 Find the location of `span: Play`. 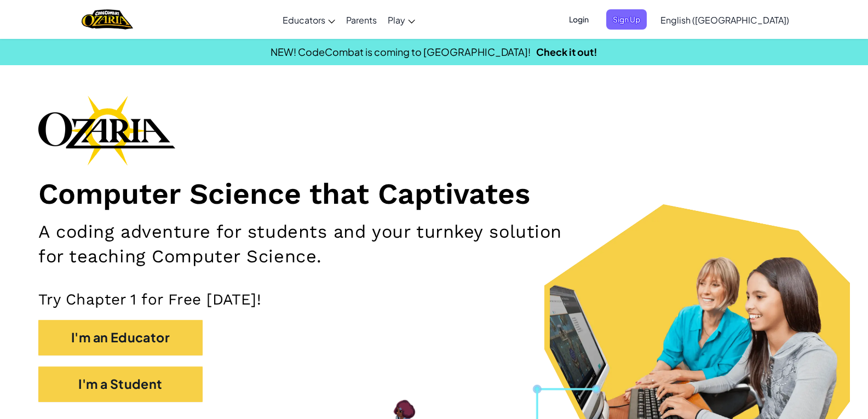

span: Play is located at coordinates (397, 20).